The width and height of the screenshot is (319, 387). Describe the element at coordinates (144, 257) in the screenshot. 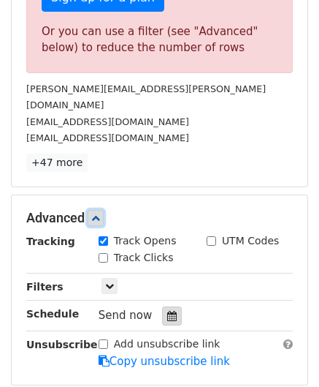

I see `label: Track Clicks` at that location.